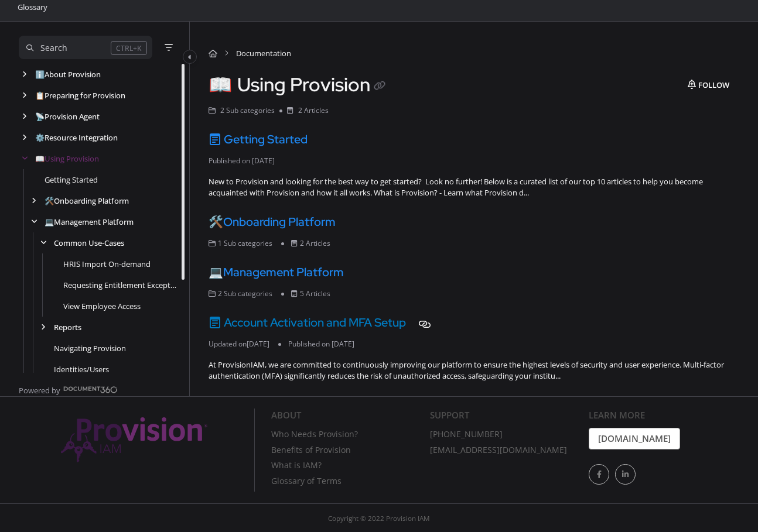 The image size is (758, 532). I want to click on span: Documentation, so click(264, 53).